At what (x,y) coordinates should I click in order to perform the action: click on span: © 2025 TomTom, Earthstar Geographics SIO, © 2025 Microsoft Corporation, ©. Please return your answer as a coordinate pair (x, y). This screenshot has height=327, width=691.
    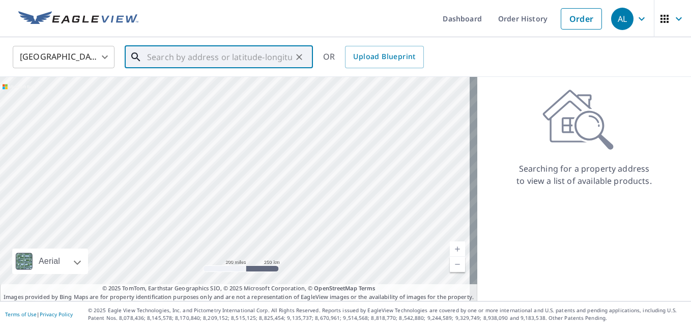
    Looking at the image, I should click on (239, 288).